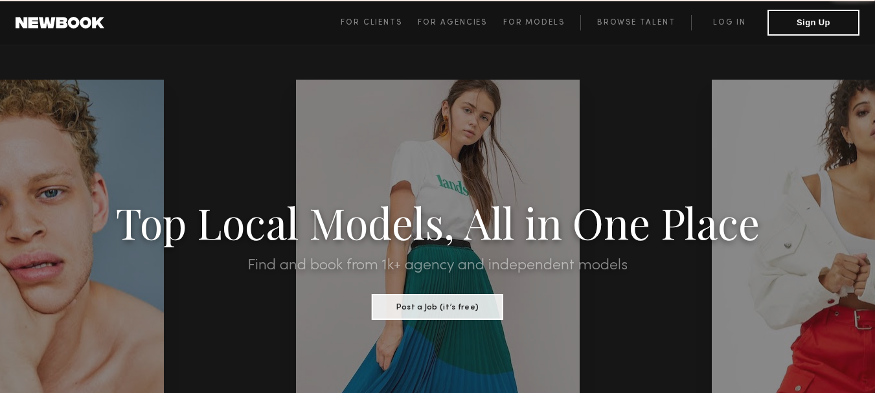 This screenshot has height=393, width=875. I want to click on button: Post a Job (it’s free), so click(437, 307).